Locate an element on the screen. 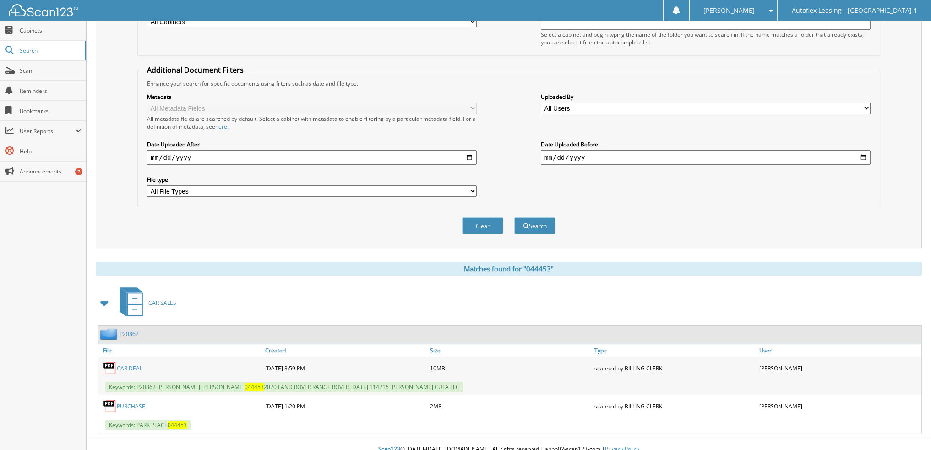 The image size is (931, 450). input: start is located at coordinates (312, 158).